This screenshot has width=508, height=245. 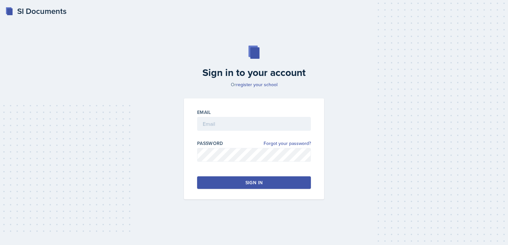 I want to click on p: Or, so click(x=254, y=85).